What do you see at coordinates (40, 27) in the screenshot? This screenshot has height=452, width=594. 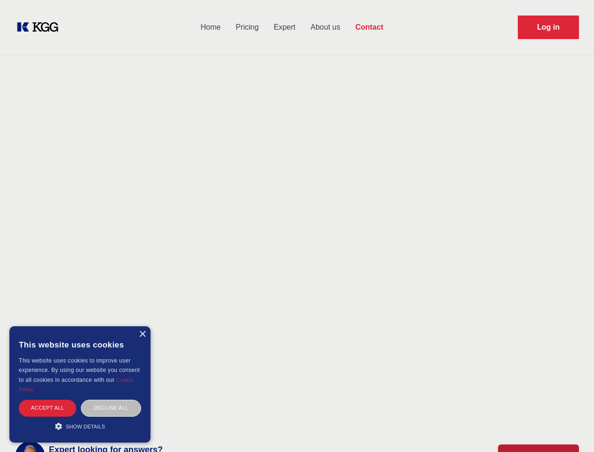 I see `a: KOL Knowledge Platform: Talk to Key External Experts (KEE)` at bounding box center [40, 27].